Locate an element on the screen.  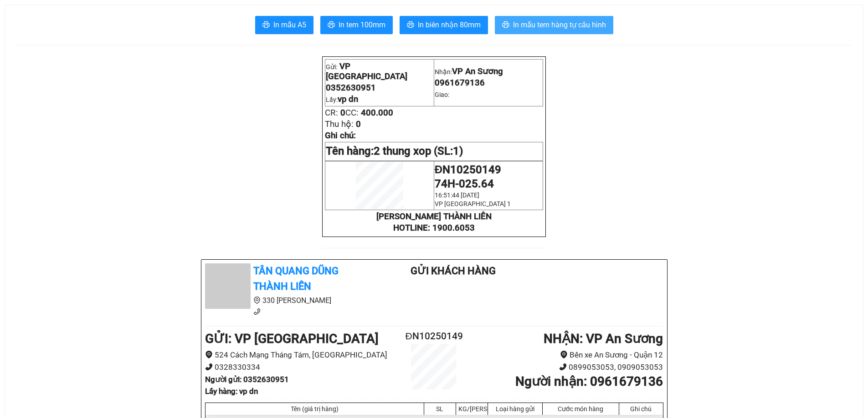
li: 0899053053, 0909053053 is located at coordinates (567, 367).